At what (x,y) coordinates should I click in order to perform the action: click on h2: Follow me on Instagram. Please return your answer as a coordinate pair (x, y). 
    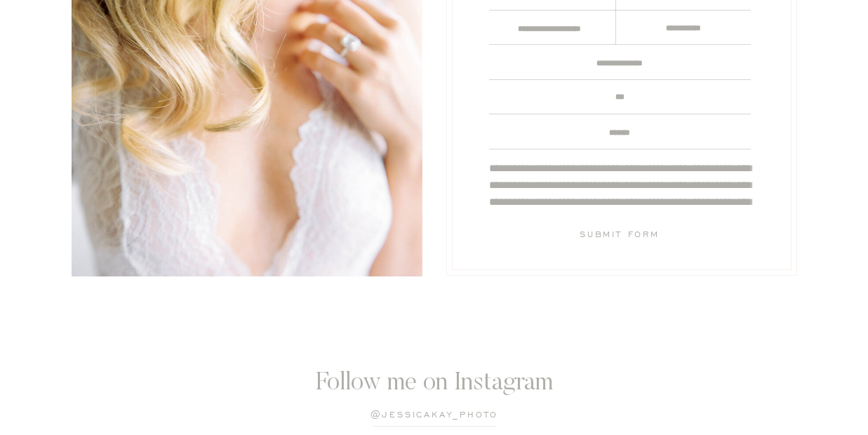
    Looking at the image, I should click on (434, 387).